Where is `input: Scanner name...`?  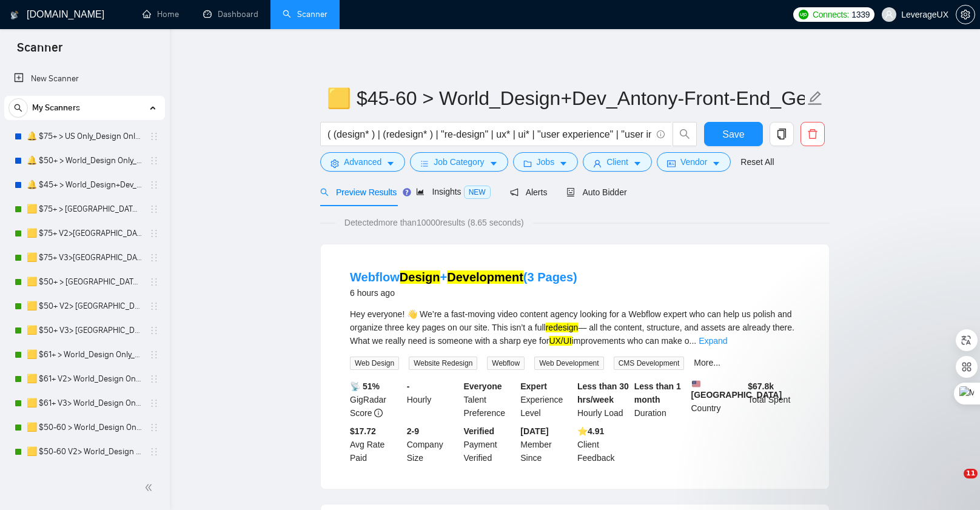 input: Scanner name... is located at coordinates (566, 98).